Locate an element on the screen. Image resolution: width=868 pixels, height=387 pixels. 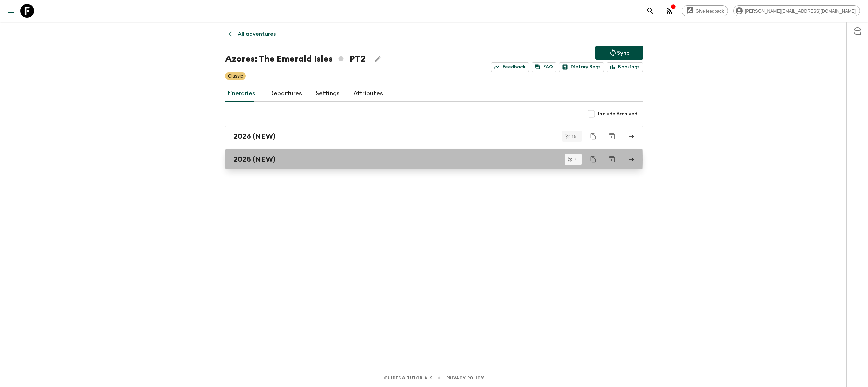
p: Sync is located at coordinates (623, 53).